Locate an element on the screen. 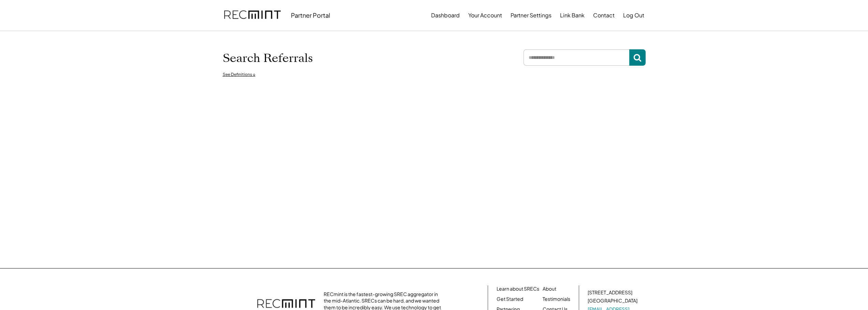  button: Contact is located at coordinates (604, 15).